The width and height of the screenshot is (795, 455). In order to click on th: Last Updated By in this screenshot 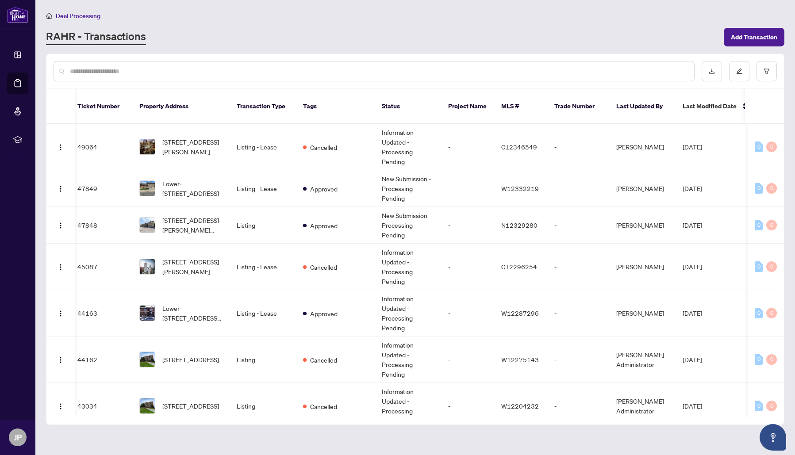, I will do `click(642, 107)`.